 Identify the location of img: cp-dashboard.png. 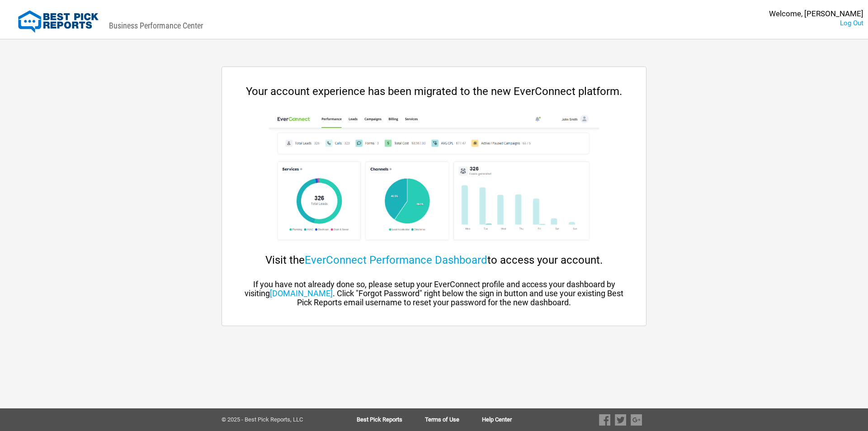
(434, 179).